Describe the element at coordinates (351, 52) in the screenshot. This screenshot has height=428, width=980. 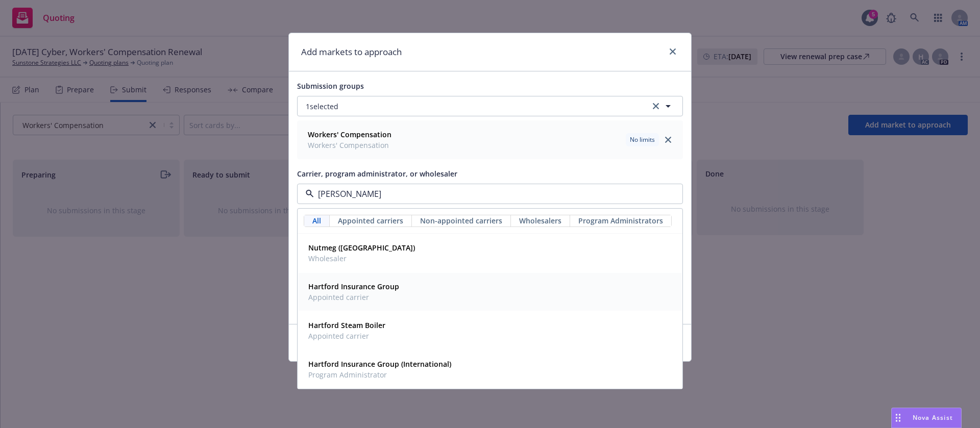
I see `h1: Add markets to approach` at that location.